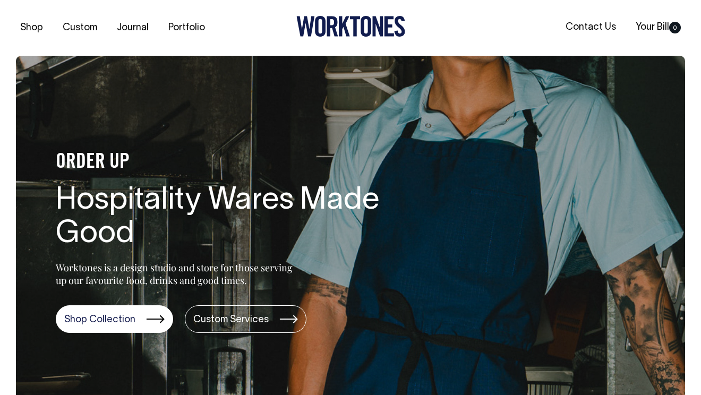 The width and height of the screenshot is (701, 395). I want to click on a: Custom, so click(80, 28).